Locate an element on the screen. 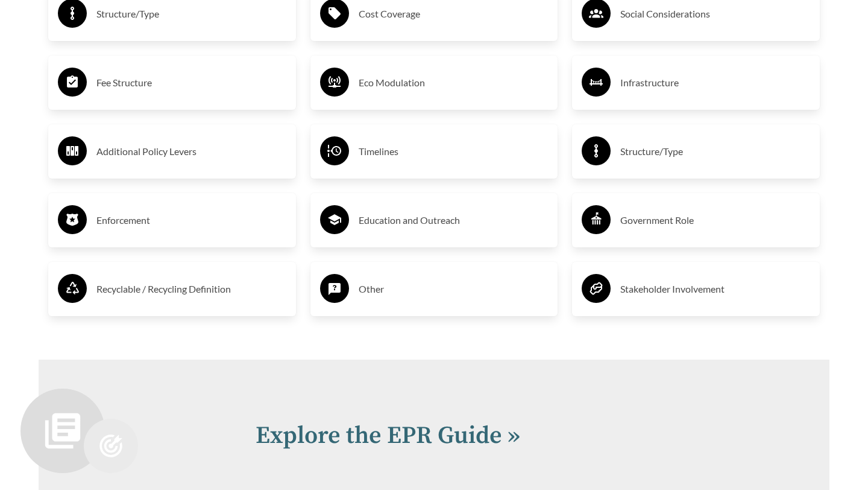 The width and height of the screenshot is (868, 490). h3: Other is located at coordinates (454, 289).